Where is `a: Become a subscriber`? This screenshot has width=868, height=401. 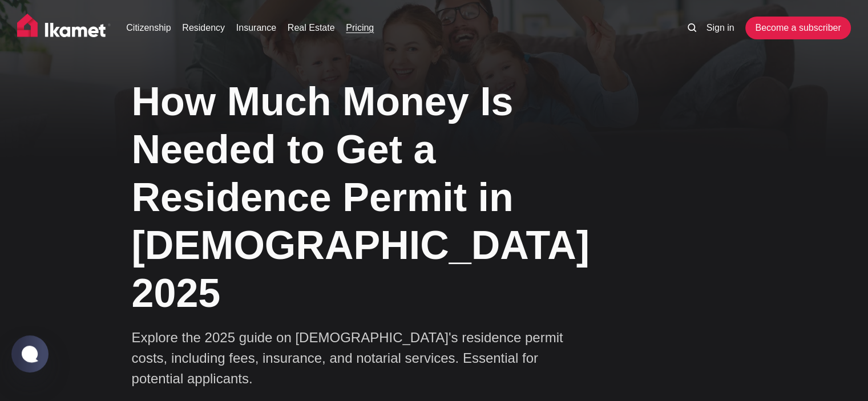 a: Become a subscriber is located at coordinates (798, 28).